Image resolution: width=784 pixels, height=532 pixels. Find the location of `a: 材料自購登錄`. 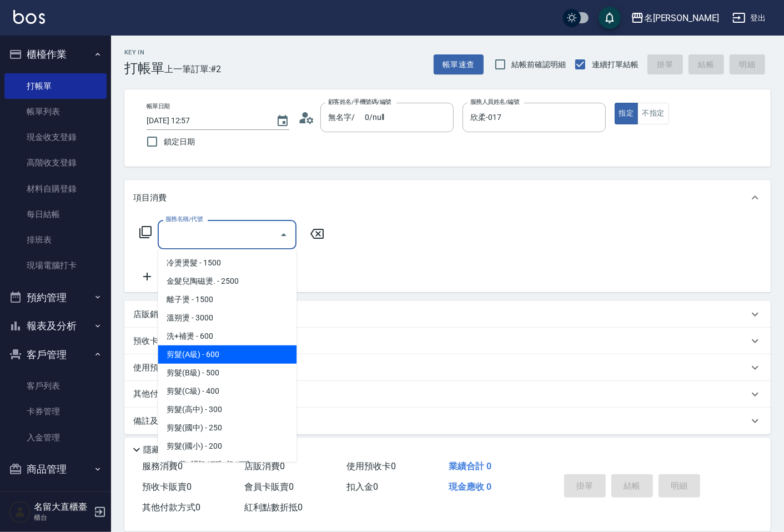

a: 材料自購登錄 is located at coordinates (56, 189).